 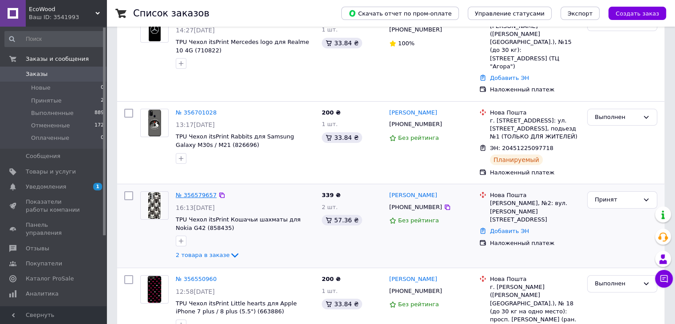 I want to click on a: TPU Чехол itsPrint Rabbits для Samsung Galaxy M30s / M21 (826696), so click(x=235, y=141).